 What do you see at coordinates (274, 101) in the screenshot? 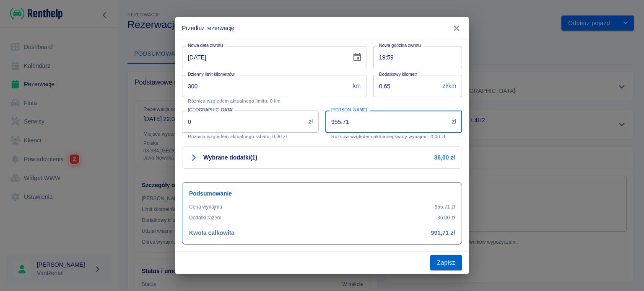
I see `p: Różnica względem aktualnego limitu: 0 km` at bounding box center [274, 101].